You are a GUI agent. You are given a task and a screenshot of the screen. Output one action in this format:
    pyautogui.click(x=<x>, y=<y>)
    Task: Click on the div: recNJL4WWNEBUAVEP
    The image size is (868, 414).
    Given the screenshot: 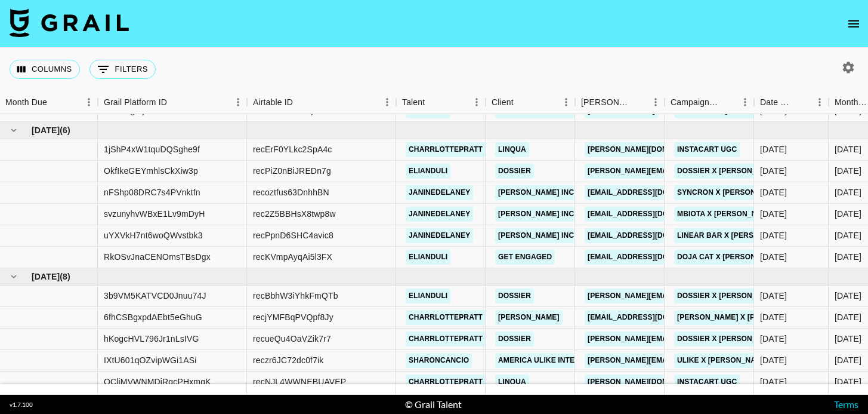 What is the action you would take?
    pyautogui.click(x=299, y=381)
    